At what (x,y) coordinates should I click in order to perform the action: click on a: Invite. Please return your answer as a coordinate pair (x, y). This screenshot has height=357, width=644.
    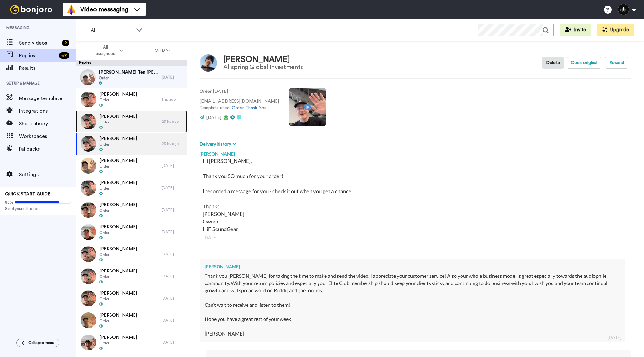
    Looking at the image, I should click on (575, 30).